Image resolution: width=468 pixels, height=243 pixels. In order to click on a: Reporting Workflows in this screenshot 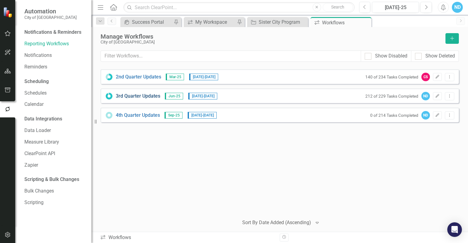, I will do `click(55, 44)`.